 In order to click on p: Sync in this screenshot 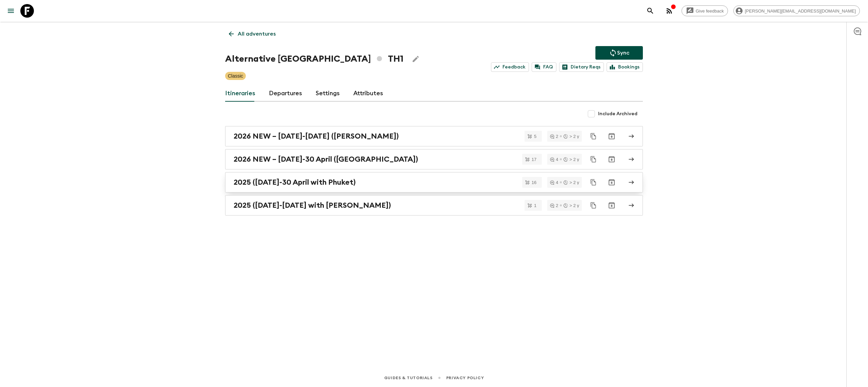, I will do `click(623, 53)`.